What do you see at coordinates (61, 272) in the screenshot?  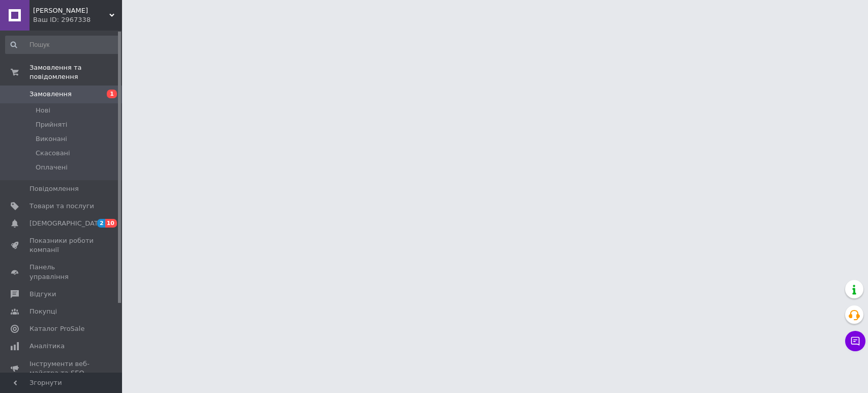 I see `span: Панель управління` at bounding box center [61, 272].